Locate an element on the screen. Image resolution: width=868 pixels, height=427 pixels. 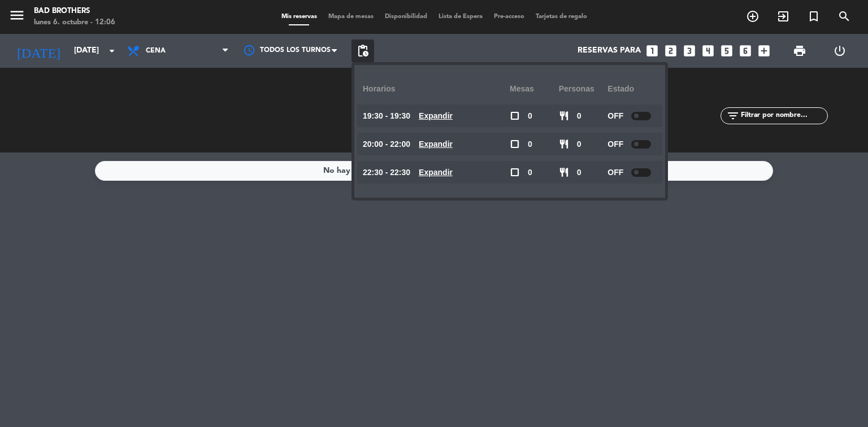
div: Estado is located at coordinates (632, 89).